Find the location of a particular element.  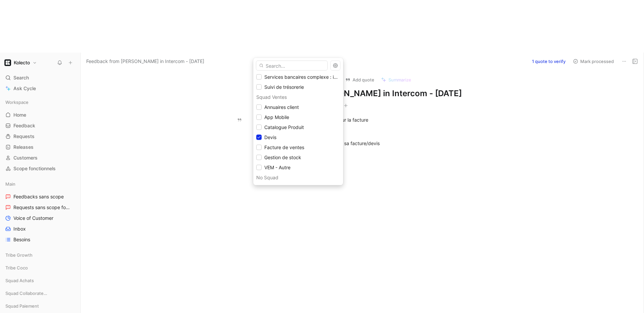

span: App Mobile is located at coordinates (276, 117).